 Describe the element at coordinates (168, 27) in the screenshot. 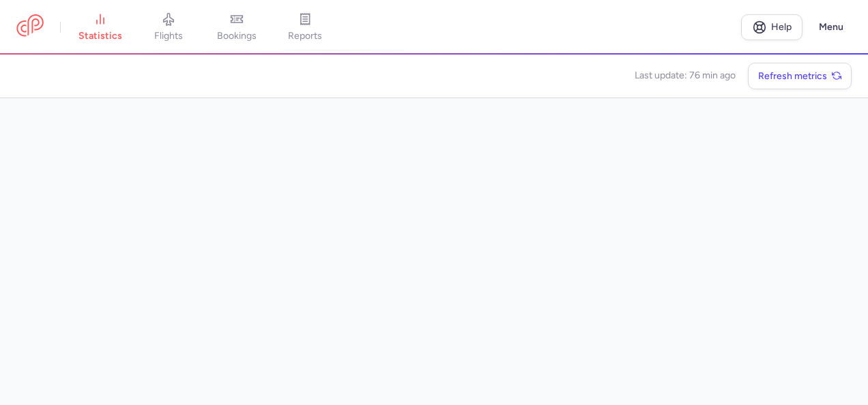

I see `a: flights` at that location.